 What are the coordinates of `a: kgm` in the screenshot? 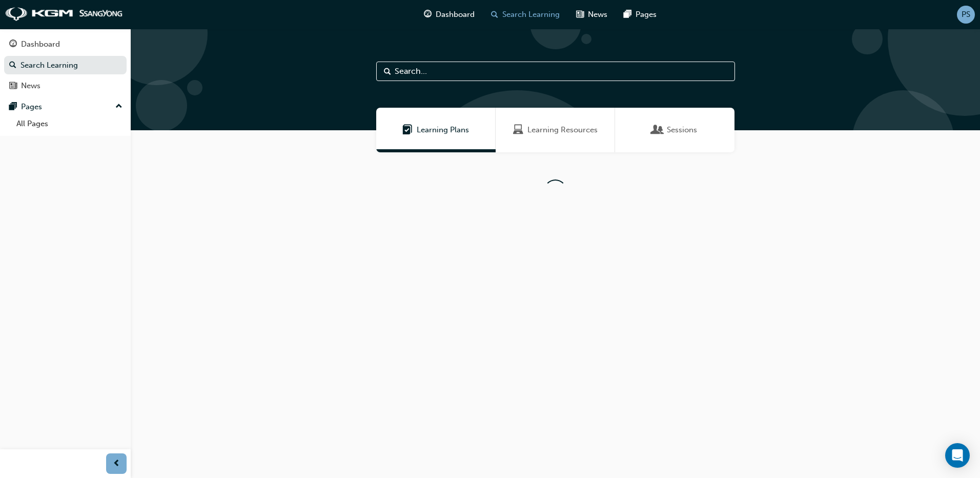 It's located at (64, 15).